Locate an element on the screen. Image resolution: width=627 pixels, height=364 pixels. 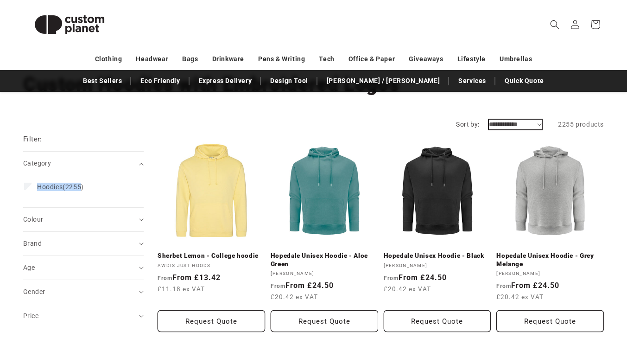
label: Sort by: is located at coordinates (468, 124).